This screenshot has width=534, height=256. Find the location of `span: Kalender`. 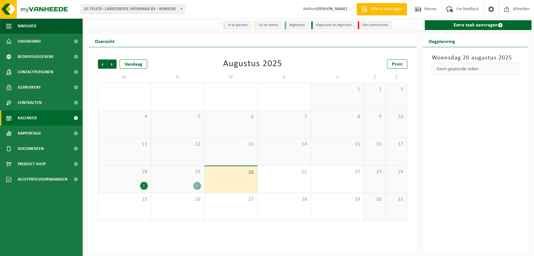

span: Kalender is located at coordinates (27, 118).